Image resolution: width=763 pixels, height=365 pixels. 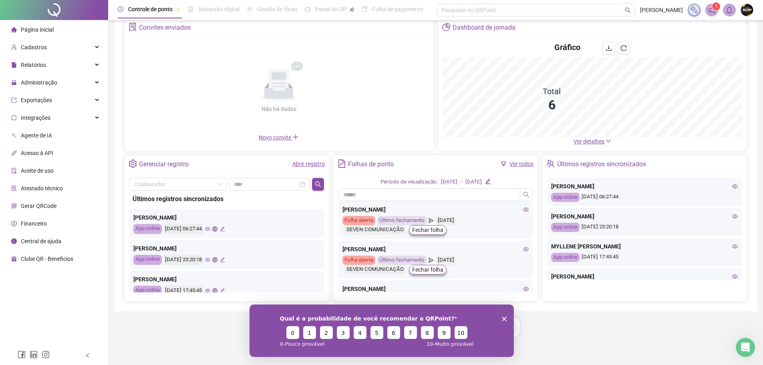 What do you see at coordinates (14, 100) in the screenshot?
I see `span: export` at bounding box center [14, 100].